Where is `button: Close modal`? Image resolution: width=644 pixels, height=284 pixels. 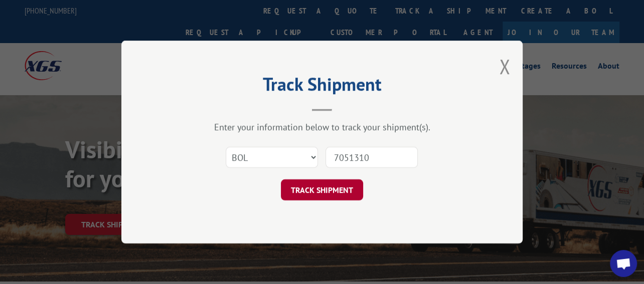
button: Close modal is located at coordinates (504, 66).